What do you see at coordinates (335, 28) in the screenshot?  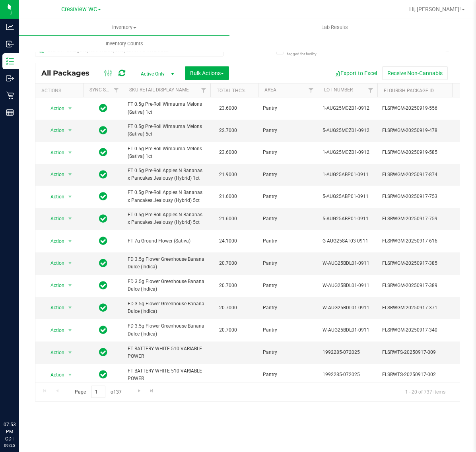 I see `span: Lab Results` at bounding box center [335, 28].